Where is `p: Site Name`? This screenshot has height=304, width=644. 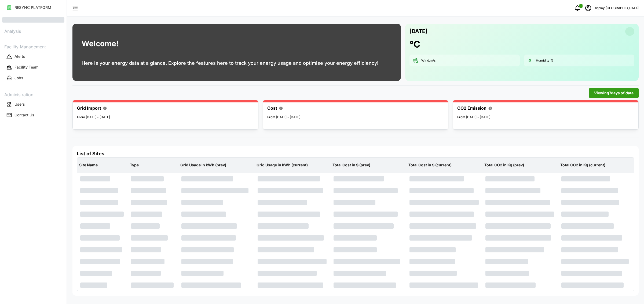 p: Site Name is located at coordinates (102, 165).